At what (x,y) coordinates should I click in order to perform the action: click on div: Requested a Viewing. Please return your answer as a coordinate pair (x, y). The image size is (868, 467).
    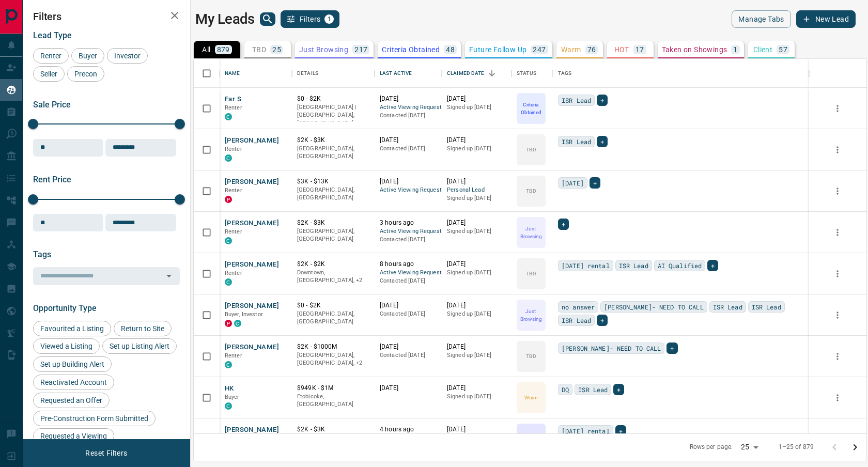
    Looking at the image, I should click on (74, 436).